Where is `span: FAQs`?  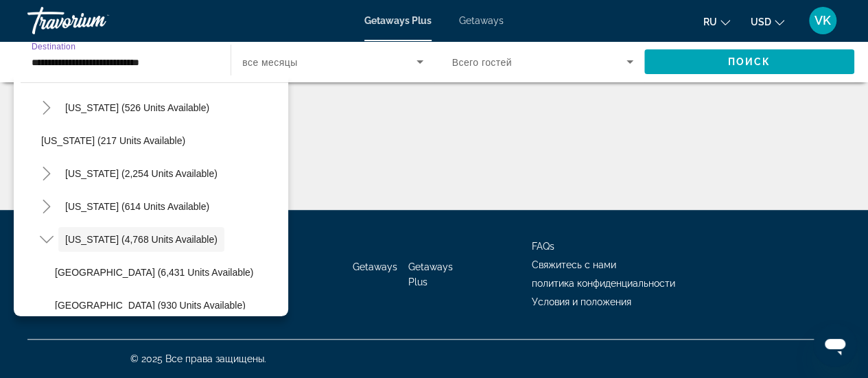 span: FAQs is located at coordinates (542, 247).